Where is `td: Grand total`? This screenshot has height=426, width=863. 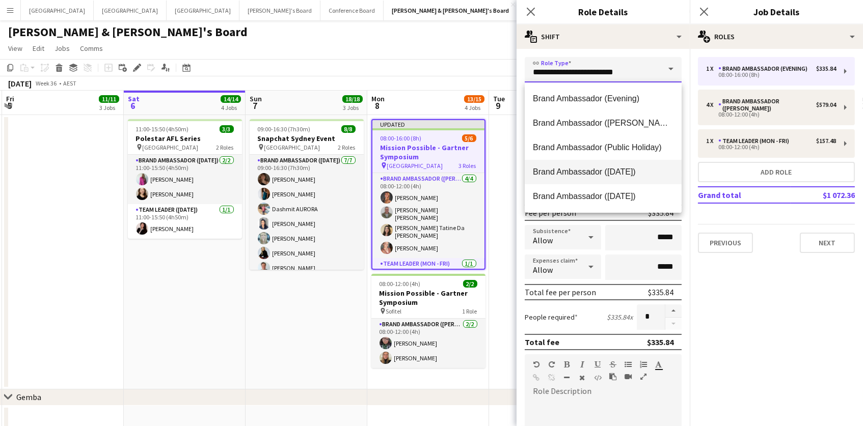 td: Grand total is located at coordinates (744, 195).